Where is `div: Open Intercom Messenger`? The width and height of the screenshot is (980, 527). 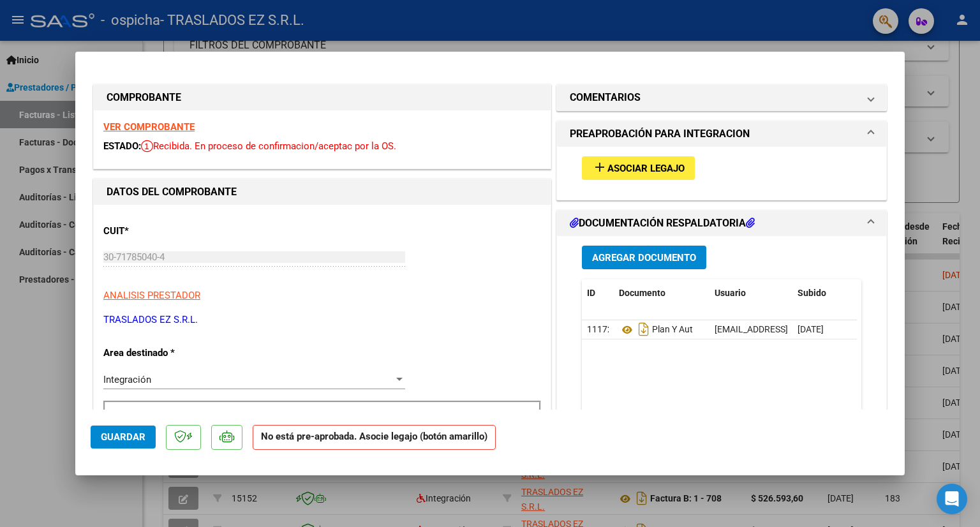 div: Open Intercom Messenger is located at coordinates (952, 499).